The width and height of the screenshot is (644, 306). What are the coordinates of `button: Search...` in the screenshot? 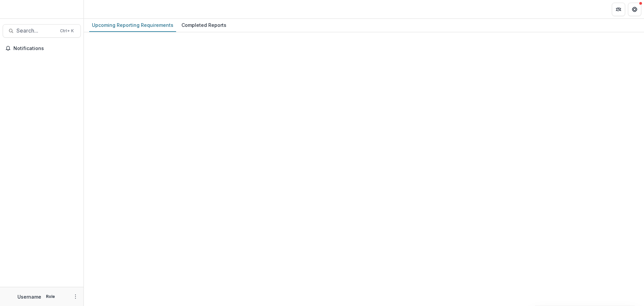 It's located at (42, 31).